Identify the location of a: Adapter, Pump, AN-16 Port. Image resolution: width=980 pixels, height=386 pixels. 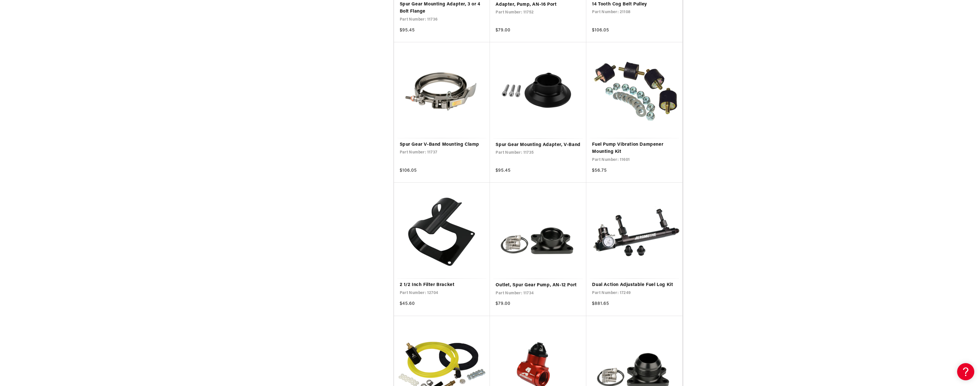
(538, 5).